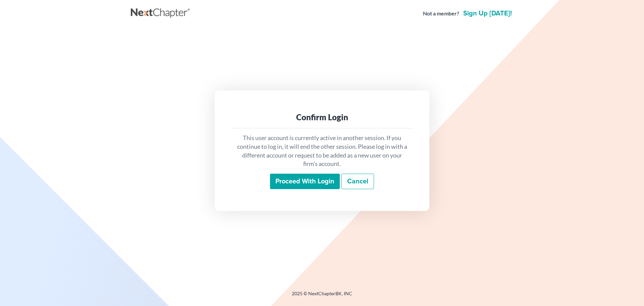 The height and width of the screenshot is (306, 644). I want to click on div: Confirm Login, so click(322, 117).